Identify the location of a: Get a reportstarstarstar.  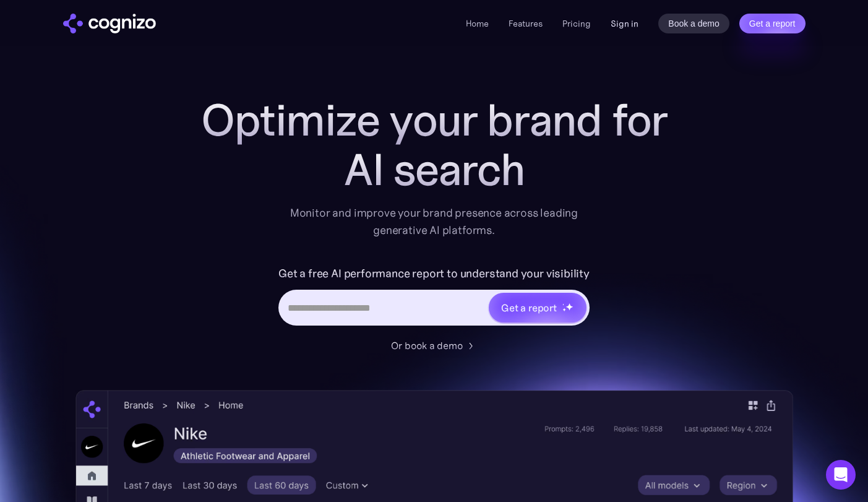
(537, 308).